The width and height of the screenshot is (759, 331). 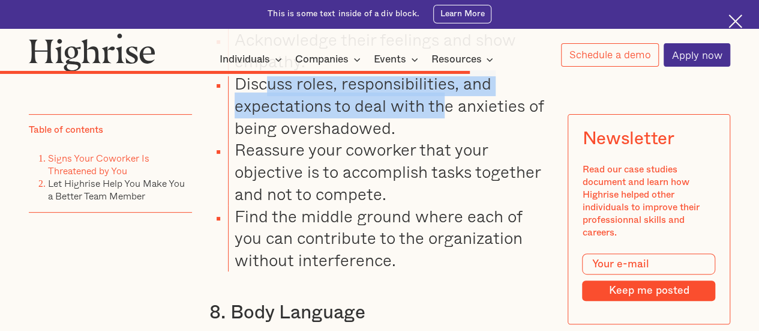 What do you see at coordinates (343, 14) in the screenshot?
I see `div: This is some text inside of a div block.` at bounding box center [343, 14].